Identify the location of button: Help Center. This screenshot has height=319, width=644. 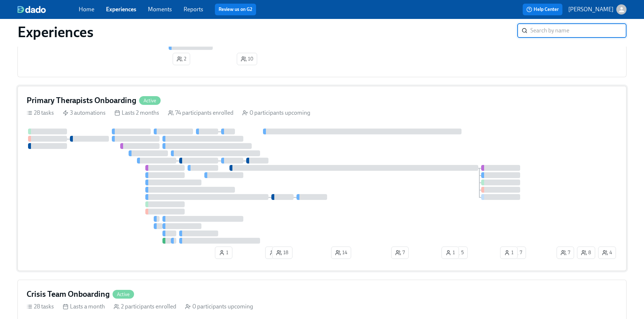
(542, 10).